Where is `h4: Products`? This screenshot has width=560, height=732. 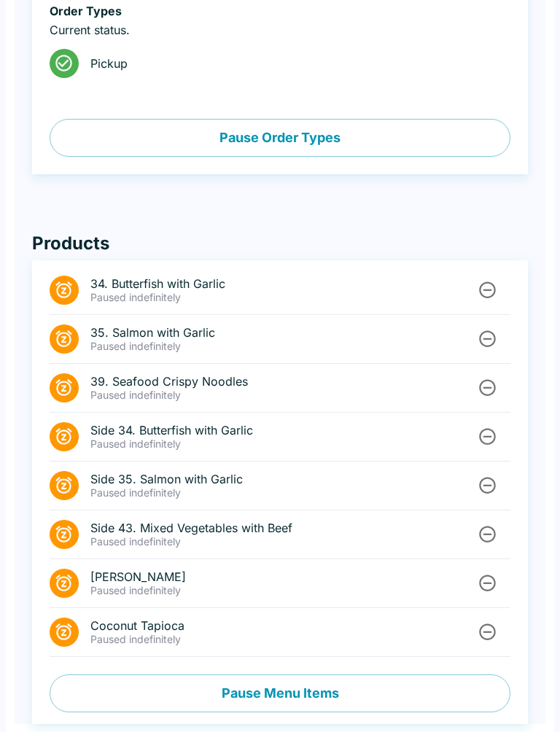
h4: Products is located at coordinates (280, 244).